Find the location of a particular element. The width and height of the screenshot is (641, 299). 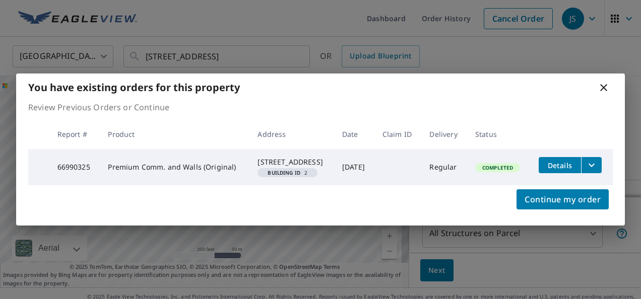

span: Details is located at coordinates (559, 165).